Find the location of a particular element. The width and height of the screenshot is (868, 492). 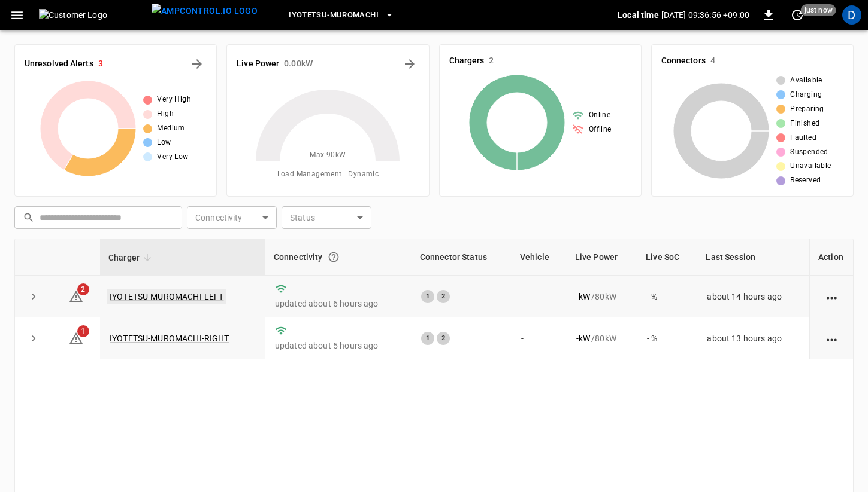

button: Connection between the charger and our software. is located at coordinates (333, 257).